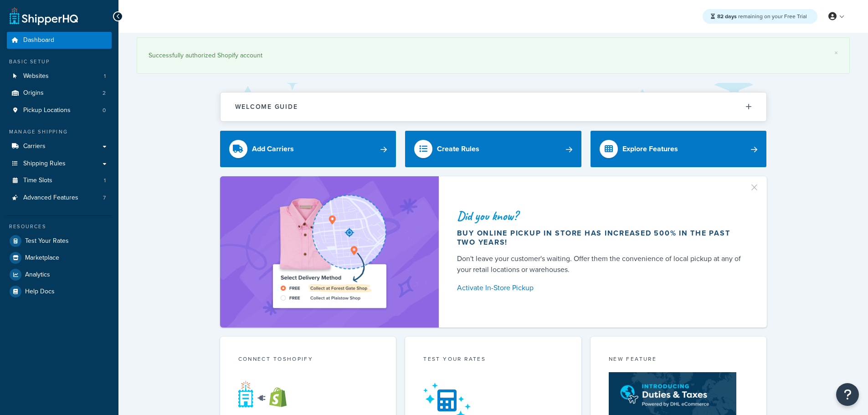 The image size is (868, 415). Describe the element at coordinates (59, 198) in the screenshot. I see `li: Advanced Features` at that location.